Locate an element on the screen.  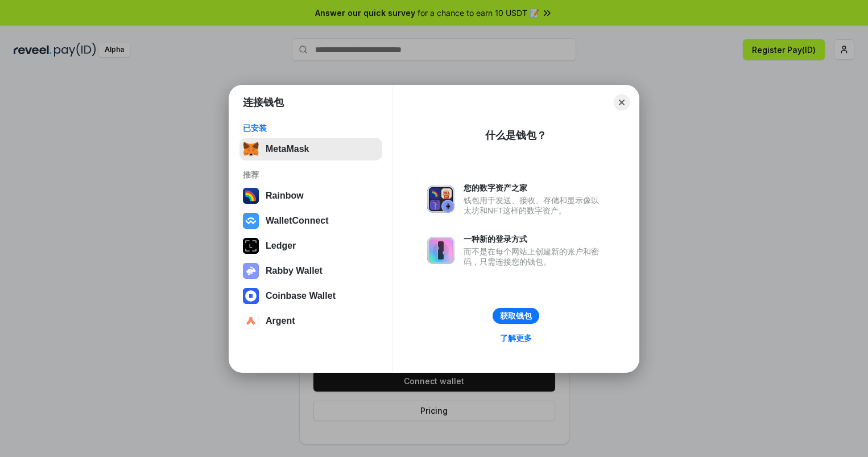
div: Rainbow is located at coordinates (284, 196).